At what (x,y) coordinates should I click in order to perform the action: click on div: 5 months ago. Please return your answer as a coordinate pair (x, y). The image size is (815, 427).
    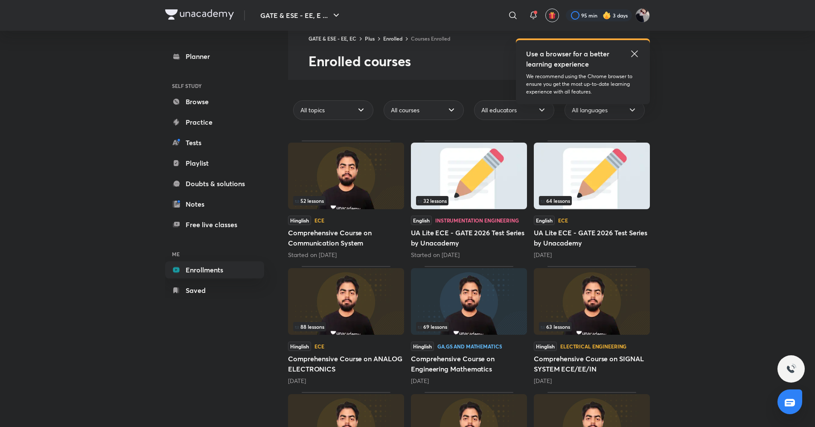
    Looking at the image, I should click on (592, 381).